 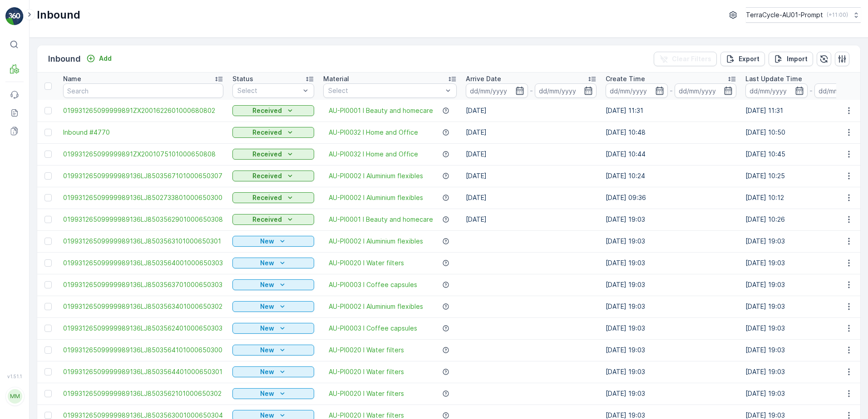 I want to click on button: Export, so click(x=743, y=59).